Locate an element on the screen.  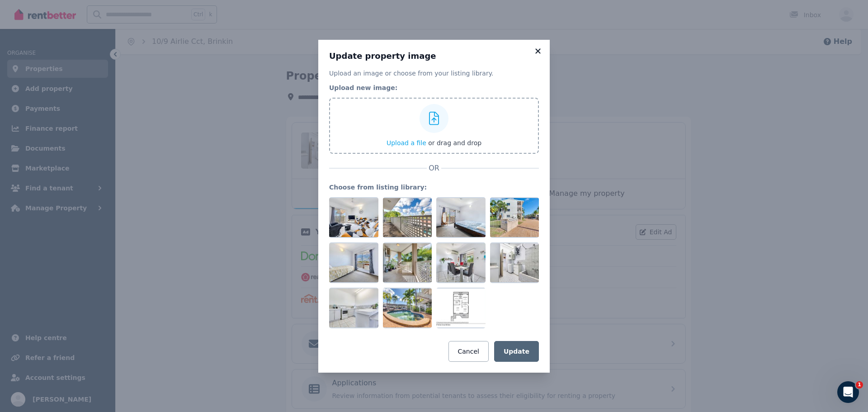
p: Upload an image or choose from your listing library. is located at coordinates (434, 73).